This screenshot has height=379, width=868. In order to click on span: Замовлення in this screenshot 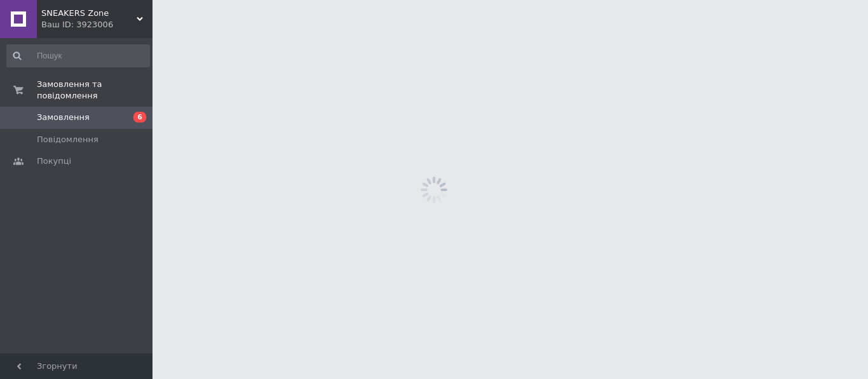, I will do `click(63, 118)`.